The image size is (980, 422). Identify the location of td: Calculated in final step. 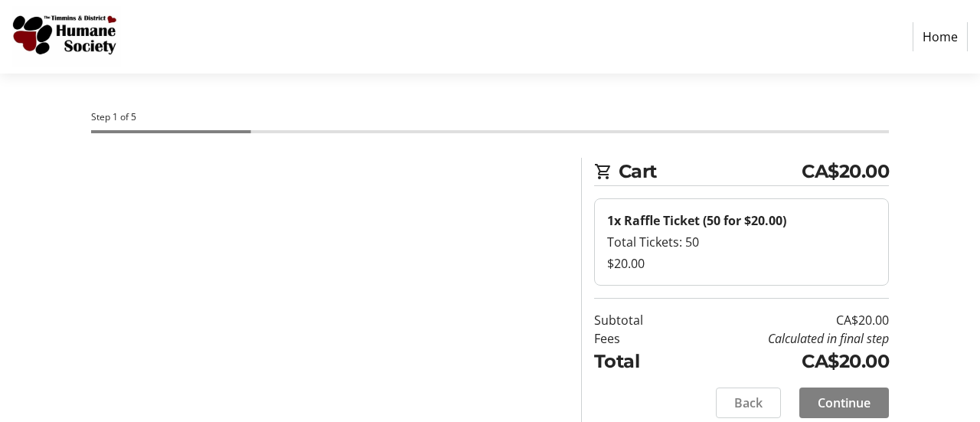
(784, 339).